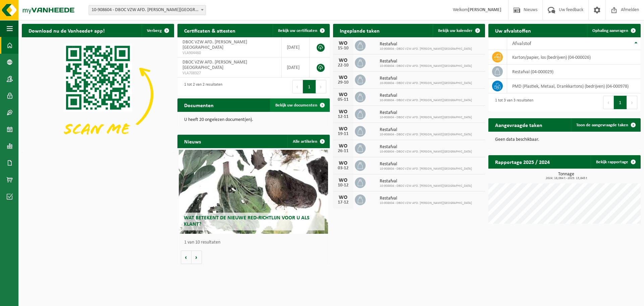  What do you see at coordinates (521, 44) in the screenshot?
I see `span: Afvalstof` at bounding box center [521, 44].